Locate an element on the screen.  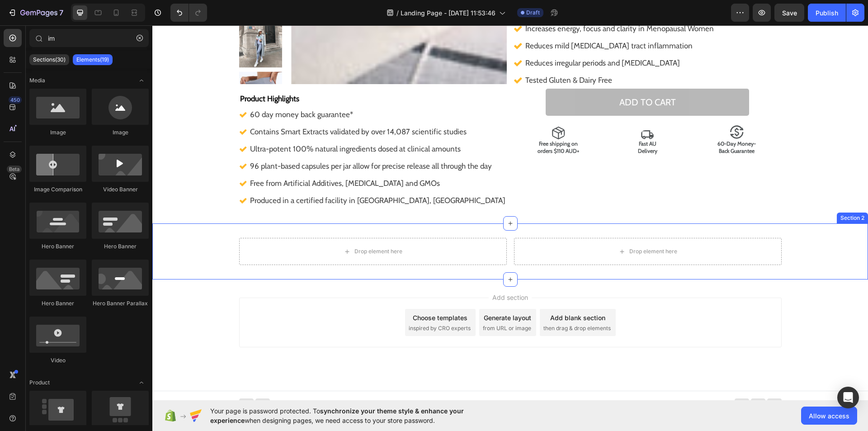
div: Undo/Redo is located at coordinates (189, 13).